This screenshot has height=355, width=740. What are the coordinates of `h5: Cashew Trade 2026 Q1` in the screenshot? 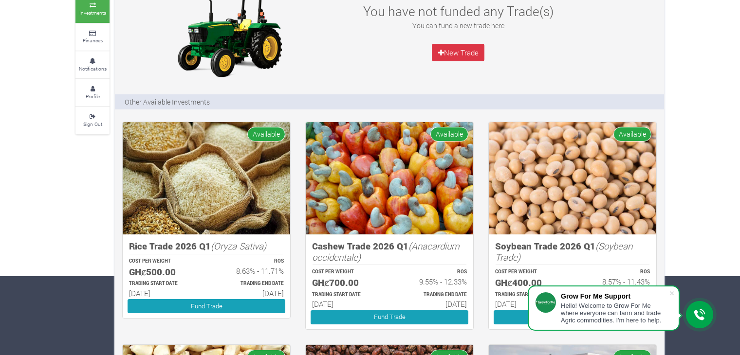 It's located at (390, 252).